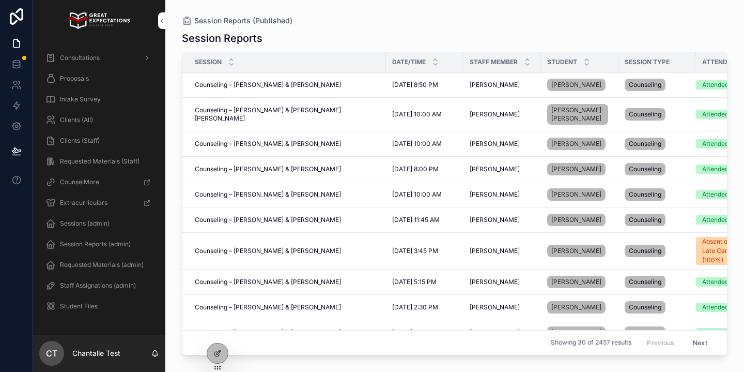 This screenshot has height=372, width=744. Describe the element at coordinates (99, 161) in the screenshot. I see `a: Requested Materials (Staff)` at that location.